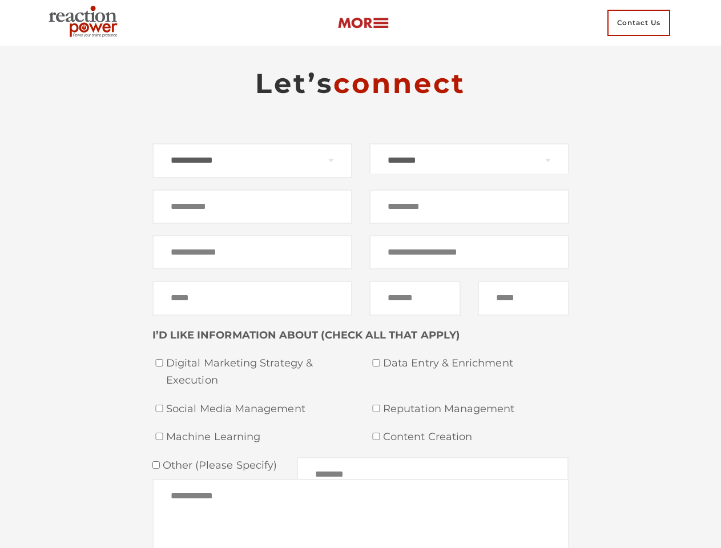  Describe the element at coordinates (476, 364) in the screenshot. I see `span: Data Entry & Enrichment` at that location.